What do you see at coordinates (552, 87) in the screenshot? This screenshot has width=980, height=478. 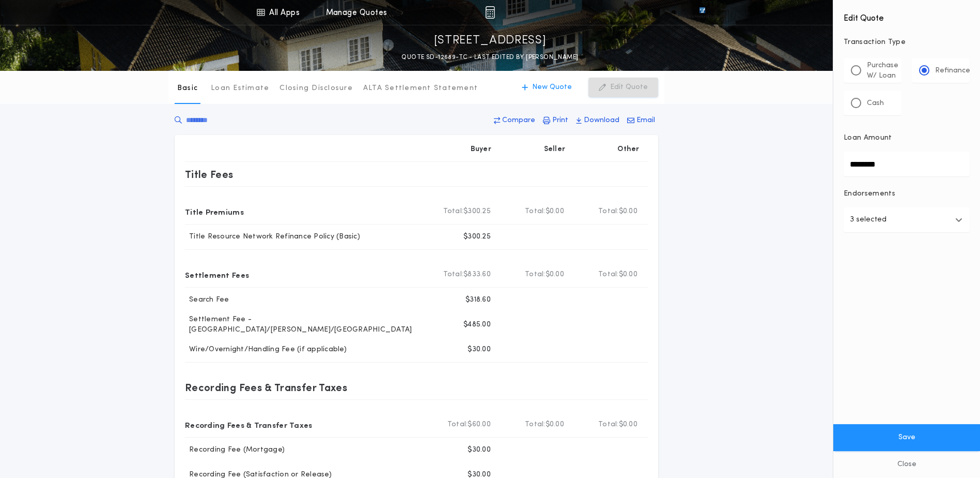 I see `p: New Quote` at bounding box center [552, 87].